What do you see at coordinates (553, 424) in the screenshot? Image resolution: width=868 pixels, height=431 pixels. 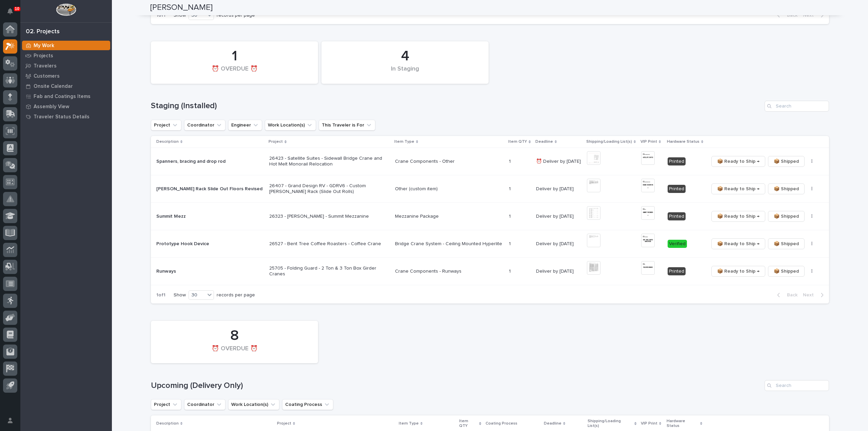 I see `p: Deadline` at bounding box center [553, 424].